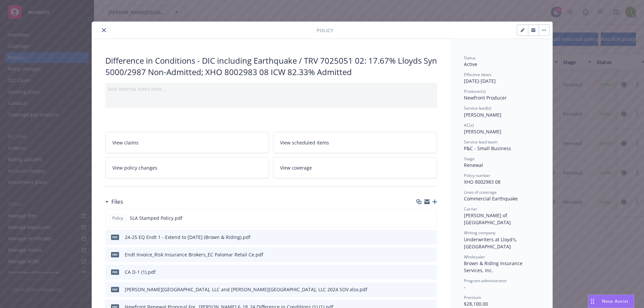  Describe the element at coordinates (469, 158) in the screenshot. I see `span: Stage` at that location.